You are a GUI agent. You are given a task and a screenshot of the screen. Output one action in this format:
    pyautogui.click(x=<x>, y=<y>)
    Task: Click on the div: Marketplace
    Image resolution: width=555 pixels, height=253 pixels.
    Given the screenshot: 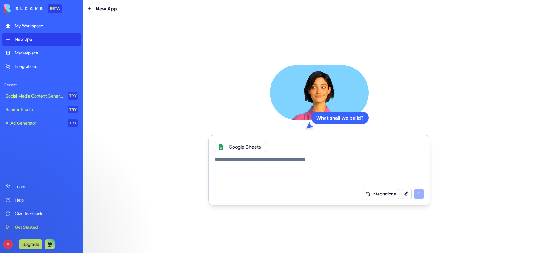 What is the action you would take?
    pyautogui.click(x=46, y=53)
    